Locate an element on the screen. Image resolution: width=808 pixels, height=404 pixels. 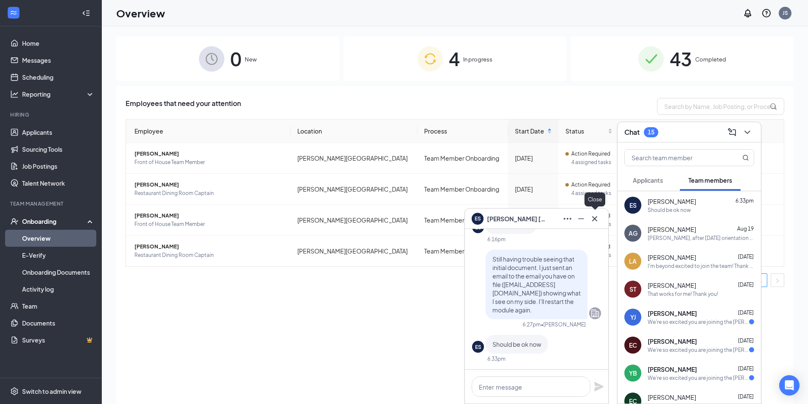
svg: Analysis is located at coordinates (14, 94).